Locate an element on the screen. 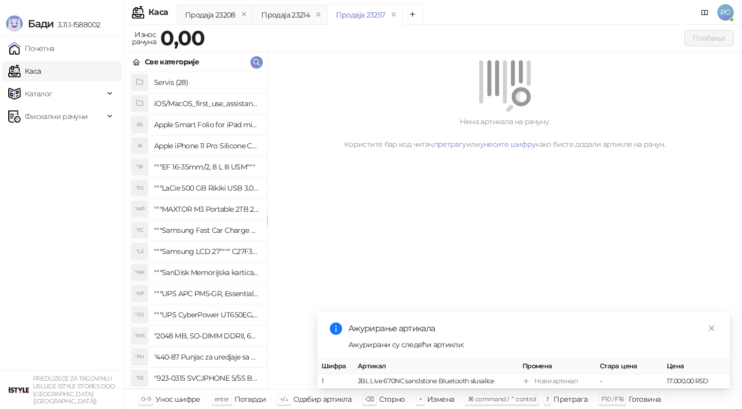 The width and height of the screenshot is (742, 409). h4: """SanDisk Memorijska kartica 256GB microSDXC sa SD adapterom SDSQXA1-256G-GN6MA - Extreme PLUS, ... is located at coordinates (206, 273).